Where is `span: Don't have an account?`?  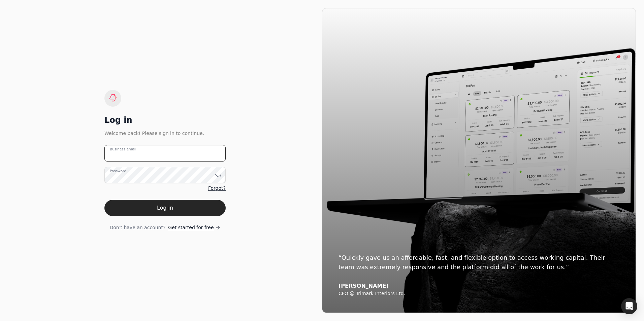 span: Don't have an account? is located at coordinates (137, 227).